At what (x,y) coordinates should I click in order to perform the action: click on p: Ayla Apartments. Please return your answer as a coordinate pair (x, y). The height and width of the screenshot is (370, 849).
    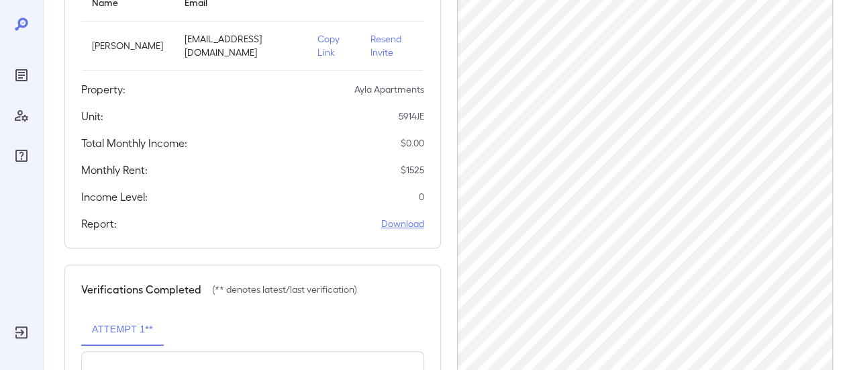
    Looking at the image, I should click on (389, 89).